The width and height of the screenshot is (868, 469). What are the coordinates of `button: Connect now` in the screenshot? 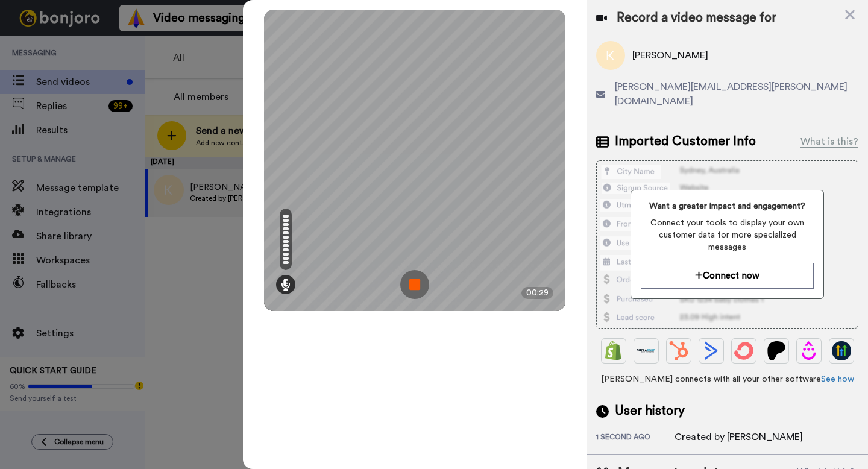 It's located at (727, 275).